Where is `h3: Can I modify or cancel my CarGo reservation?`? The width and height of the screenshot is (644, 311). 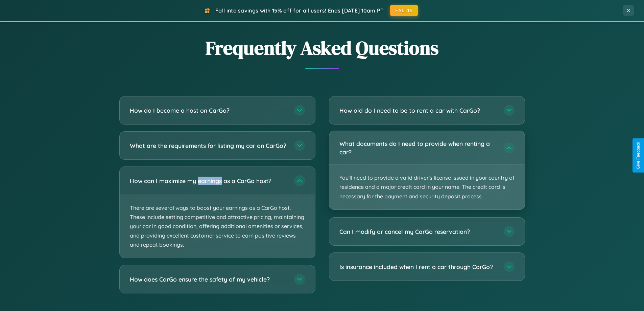
h3: Can I modify or cancel my CarGo reservation? is located at coordinates (418, 231).